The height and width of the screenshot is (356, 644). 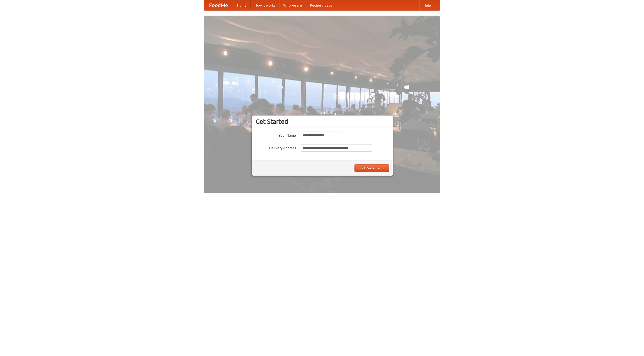 What do you see at coordinates (427, 5) in the screenshot?
I see `a: Help` at bounding box center [427, 5].